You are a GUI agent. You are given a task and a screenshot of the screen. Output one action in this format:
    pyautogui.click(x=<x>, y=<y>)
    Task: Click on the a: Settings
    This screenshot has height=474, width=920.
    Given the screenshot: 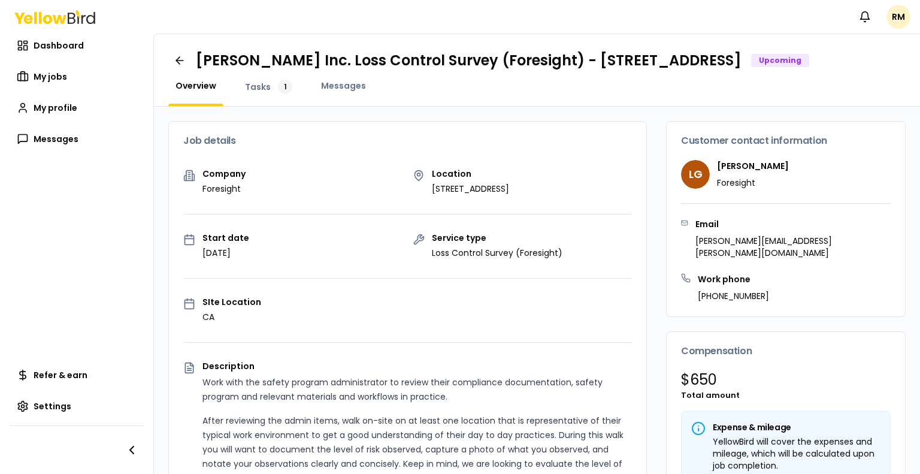 What is the action you would take?
    pyautogui.click(x=77, y=406)
    